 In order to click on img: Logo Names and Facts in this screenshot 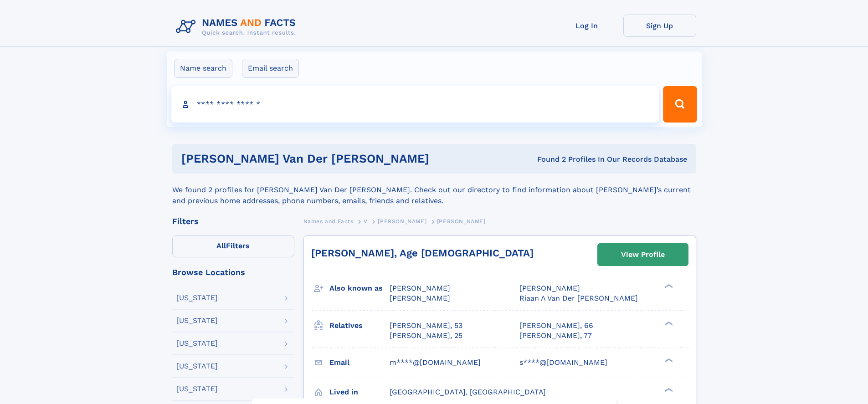, I will do `click(238, 27)`.